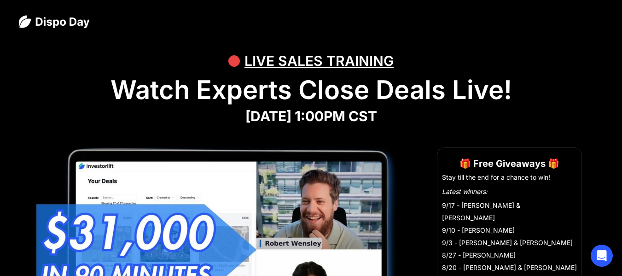 The width and height of the screenshot is (622, 276). What do you see at coordinates (601, 255) in the screenshot?
I see `div: Open Intercom Messenger` at bounding box center [601, 255].